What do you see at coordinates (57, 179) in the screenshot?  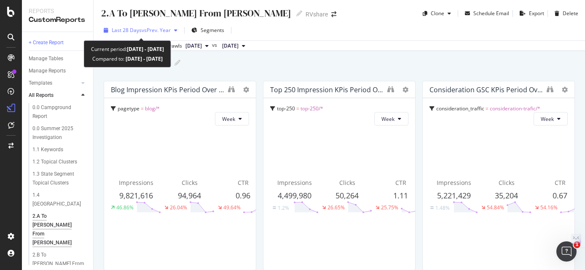 I see `div: 1.3 State Segment Topical Clusters` at bounding box center [57, 179].